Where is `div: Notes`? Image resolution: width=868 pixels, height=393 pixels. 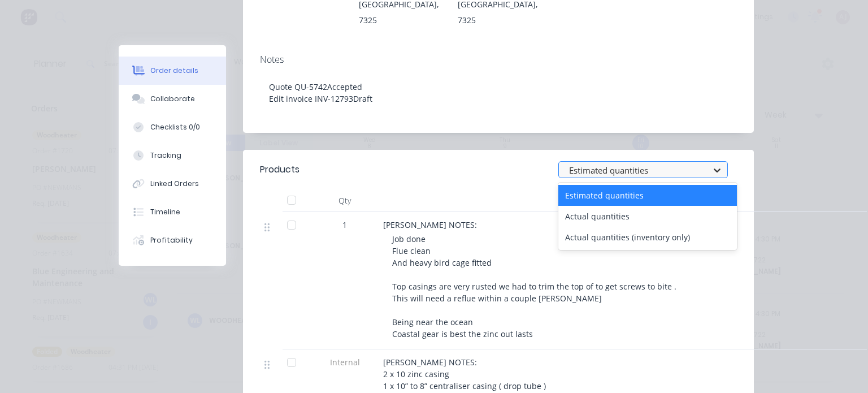
div: Notes is located at coordinates (498, 59).